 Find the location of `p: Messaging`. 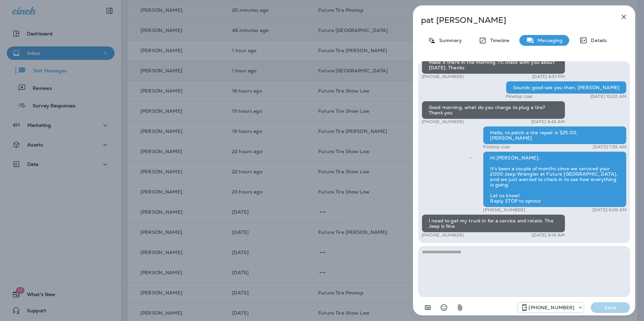

p: Messaging is located at coordinates (548, 41).